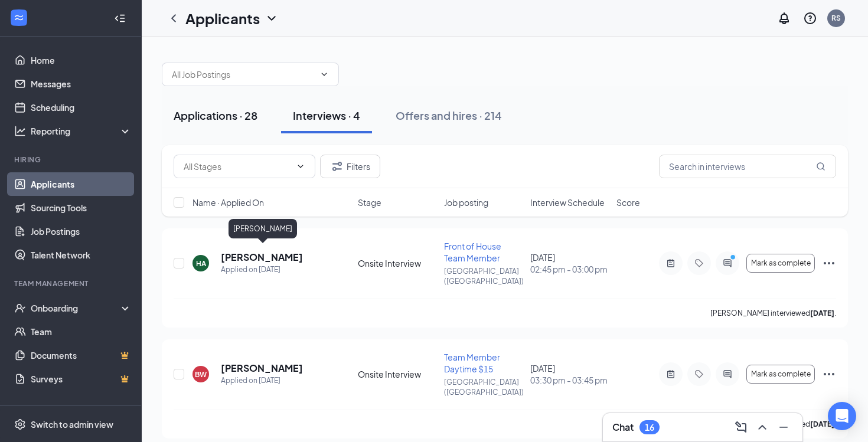 The height and width of the screenshot is (442, 868). What do you see at coordinates (19, 18) in the screenshot?
I see `svg: WorkstreamLogo` at bounding box center [19, 18].